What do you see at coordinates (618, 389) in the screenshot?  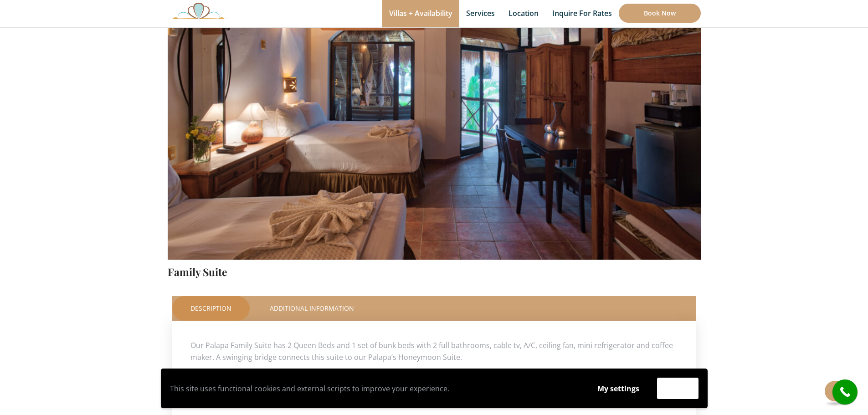 I see `button: My settings` at bounding box center [618, 389].